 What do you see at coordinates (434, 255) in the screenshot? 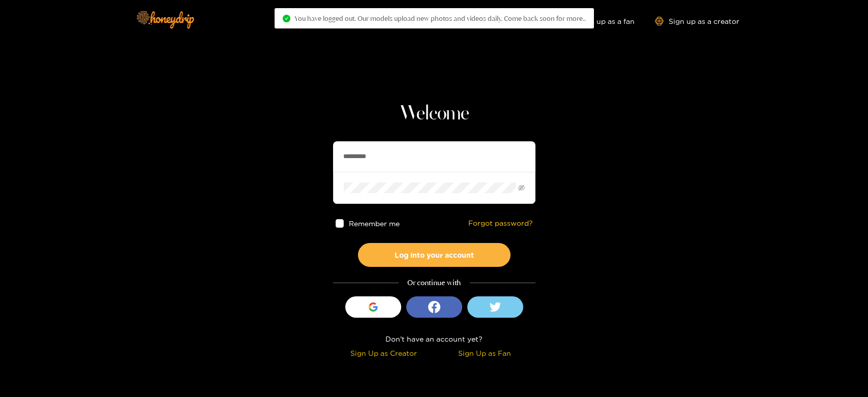
I see `button: Log into your account` at bounding box center [434, 255].